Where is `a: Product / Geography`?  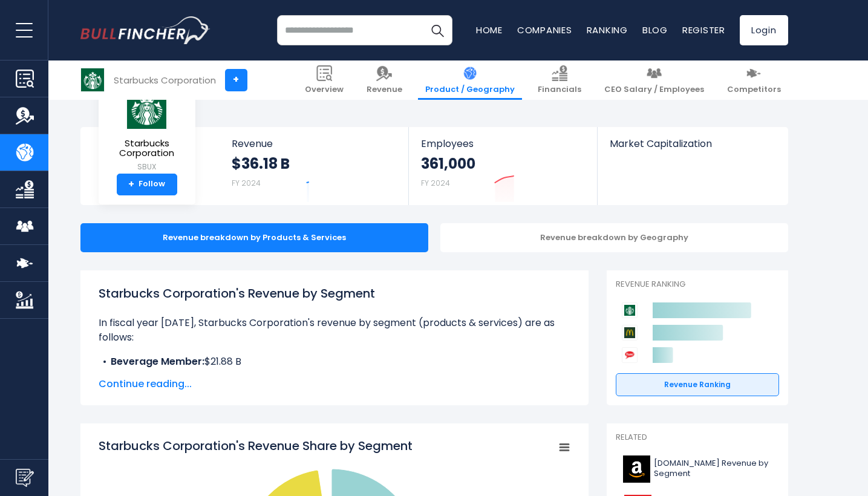 a: Product / Geography is located at coordinates (470, 80).